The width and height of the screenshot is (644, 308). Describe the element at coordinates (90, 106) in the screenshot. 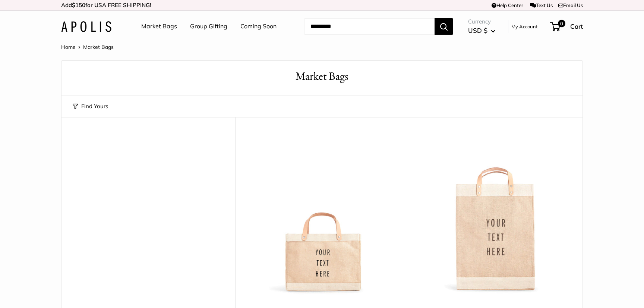

I see `button: Find Yours` at that location.